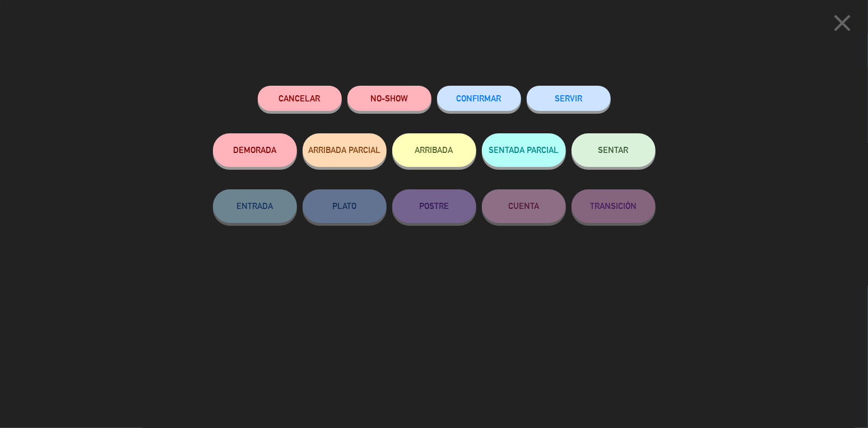 This screenshot has width=868, height=428. What do you see at coordinates (614, 206) in the screenshot?
I see `button: TRANSICIÓN` at bounding box center [614, 206].